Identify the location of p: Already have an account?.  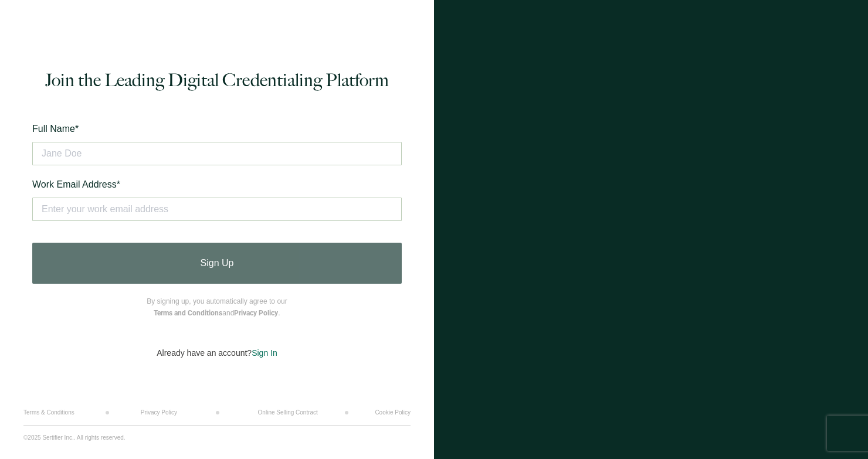
(217, 353).